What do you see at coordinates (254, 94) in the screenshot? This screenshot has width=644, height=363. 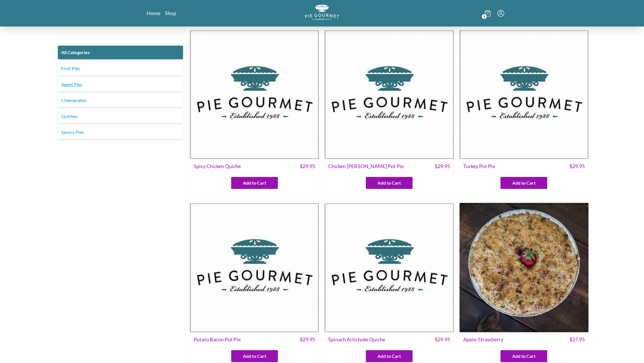 I see `a: Spicy Chicken Quiche` at bounding box center [254, 94].